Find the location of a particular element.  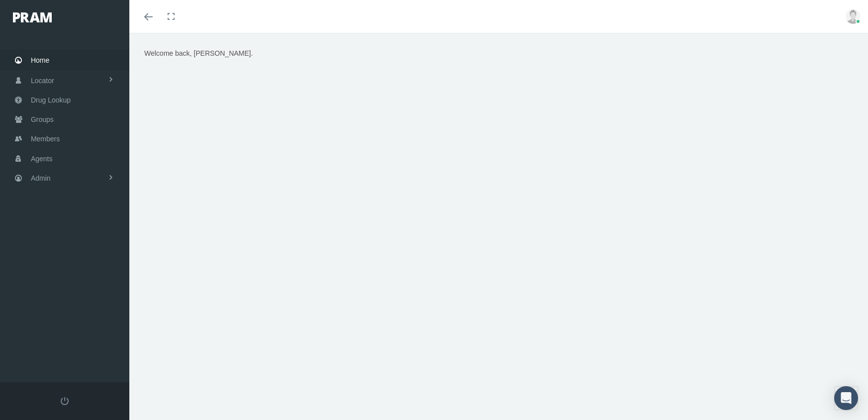

div: Open Intercom Messenger is located at coordinates (846, 398).